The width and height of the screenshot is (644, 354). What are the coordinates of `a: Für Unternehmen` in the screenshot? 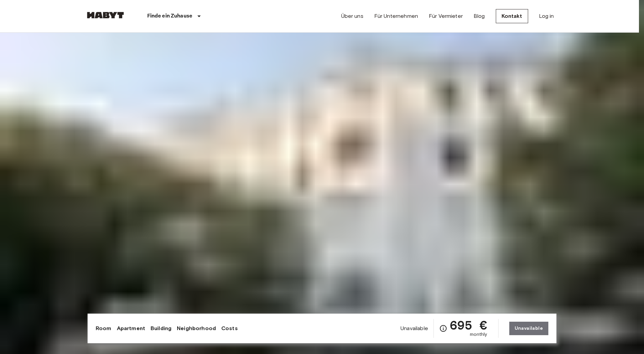 It's located at (397, 16).